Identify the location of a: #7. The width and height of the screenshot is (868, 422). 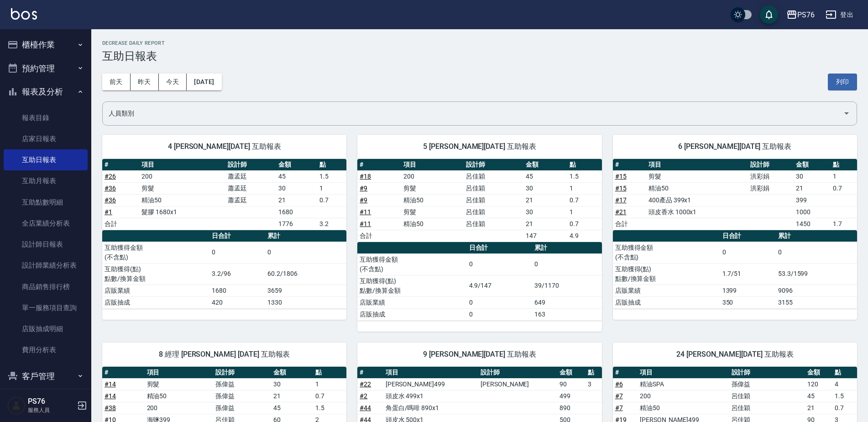
(619, 408).